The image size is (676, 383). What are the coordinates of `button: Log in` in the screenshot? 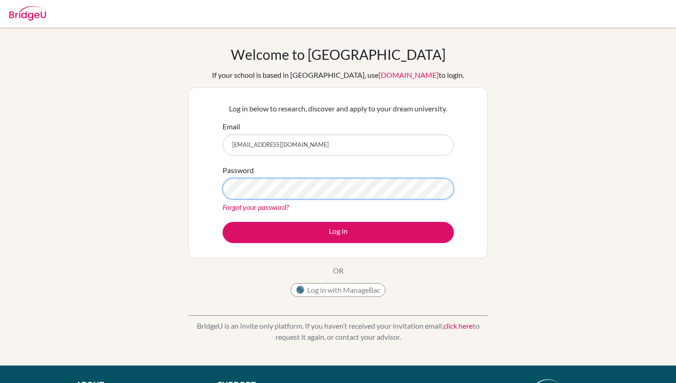 It's located at (338, 232).